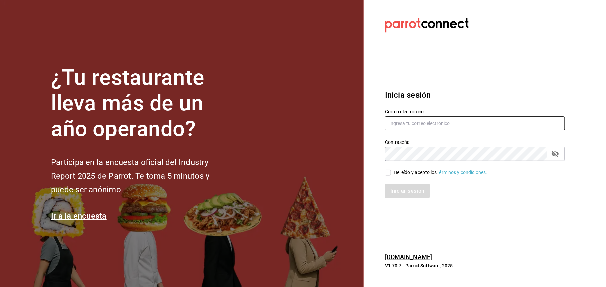 The height and width of the screenshot is (287, 606). I want to click on label: Correo electrónico, so click(475, 112).